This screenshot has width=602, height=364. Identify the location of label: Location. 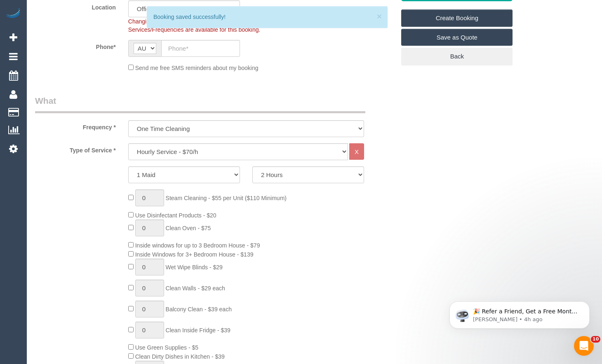
(76, 6).